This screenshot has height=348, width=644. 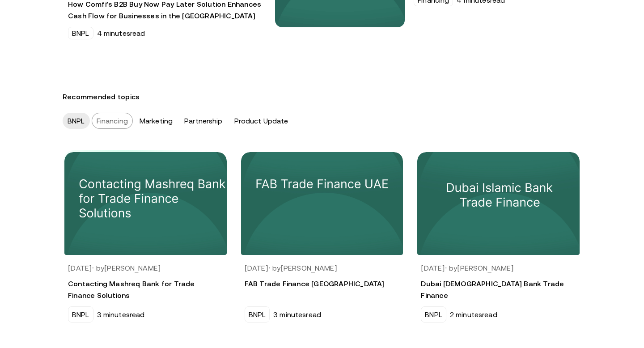 What do you see at coordinates (112, 121) in the screenshot?
I see `div: Financing` at bounding box center [112, 121].